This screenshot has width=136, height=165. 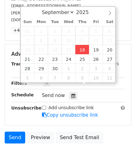 I want to click on span: September 7, 2025, so click(x=28, y=40).